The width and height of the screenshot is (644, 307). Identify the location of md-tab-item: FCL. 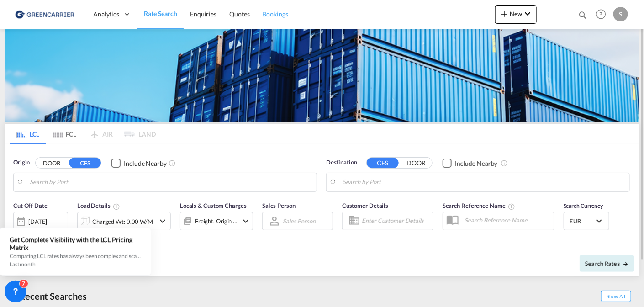
(65, 133).